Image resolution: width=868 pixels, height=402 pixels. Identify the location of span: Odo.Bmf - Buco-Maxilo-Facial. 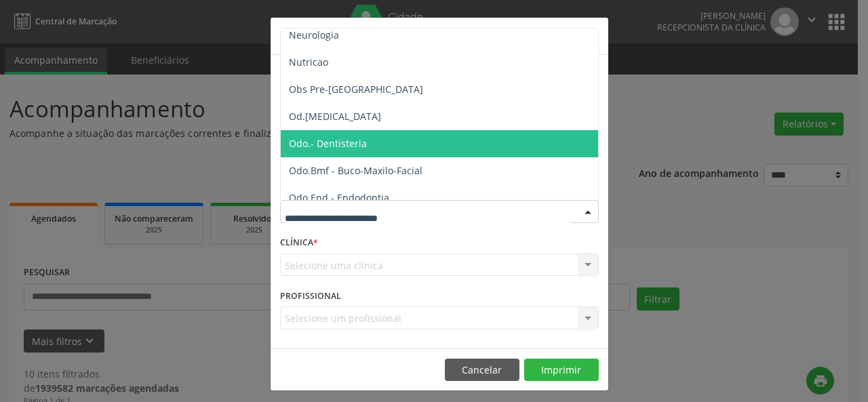
(356, 170).